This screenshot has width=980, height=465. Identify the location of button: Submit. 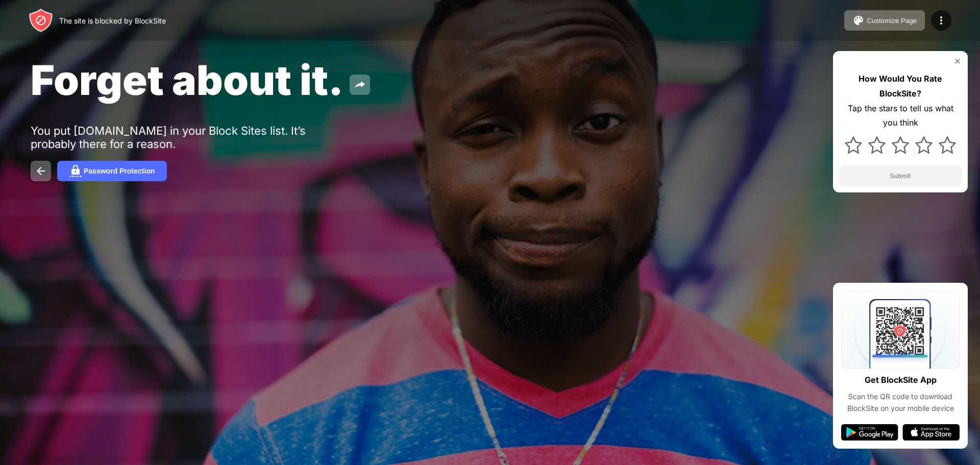
(900, 176).